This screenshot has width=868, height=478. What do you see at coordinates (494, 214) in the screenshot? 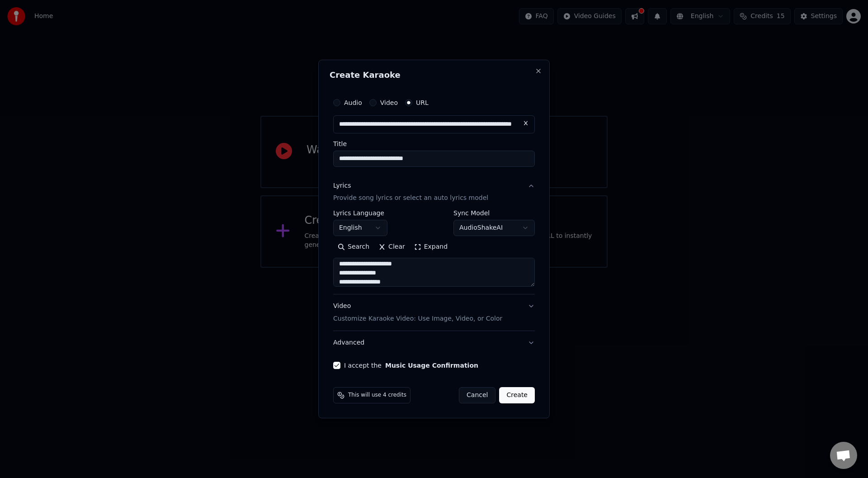
I see `label: Sync Model` at bounding box center [494, 214].